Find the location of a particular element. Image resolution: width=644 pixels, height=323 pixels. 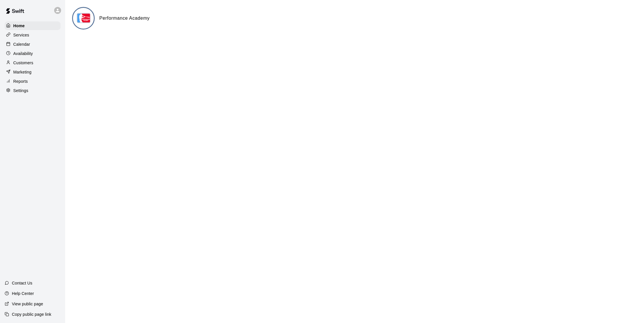

p: Home is located at coordinates (19, 26).